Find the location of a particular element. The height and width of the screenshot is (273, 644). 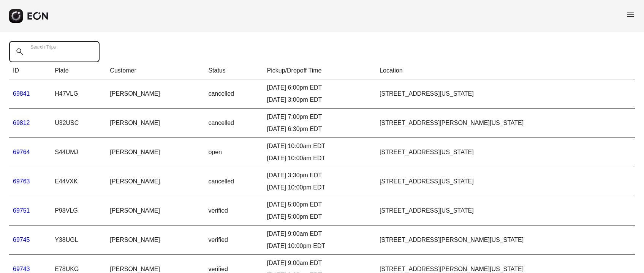

a: 69751 is located at coordinates (21, 210).